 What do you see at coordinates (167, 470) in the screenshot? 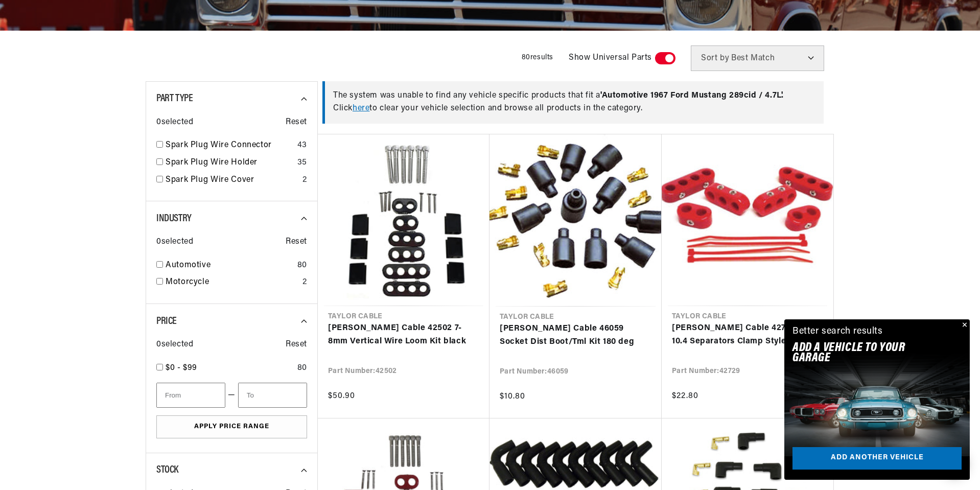
I see `span: Stock` at bounding box center [167, 470].